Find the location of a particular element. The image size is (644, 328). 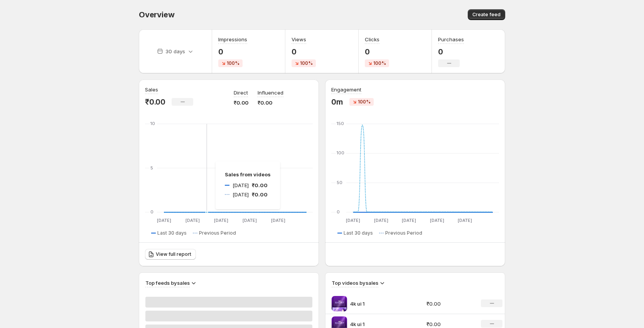

span: Create feed is located at coordinates (486, 15).